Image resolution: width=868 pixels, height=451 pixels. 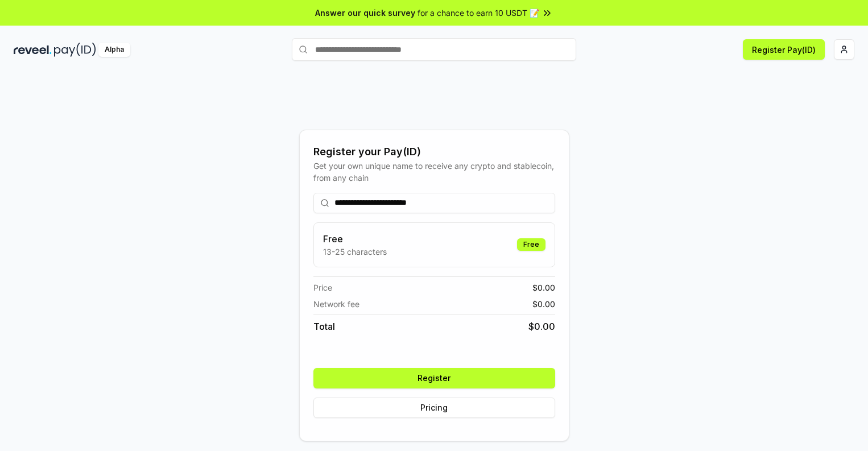 I want to click on p: 13-25 characters, so click(x=355, y=251).